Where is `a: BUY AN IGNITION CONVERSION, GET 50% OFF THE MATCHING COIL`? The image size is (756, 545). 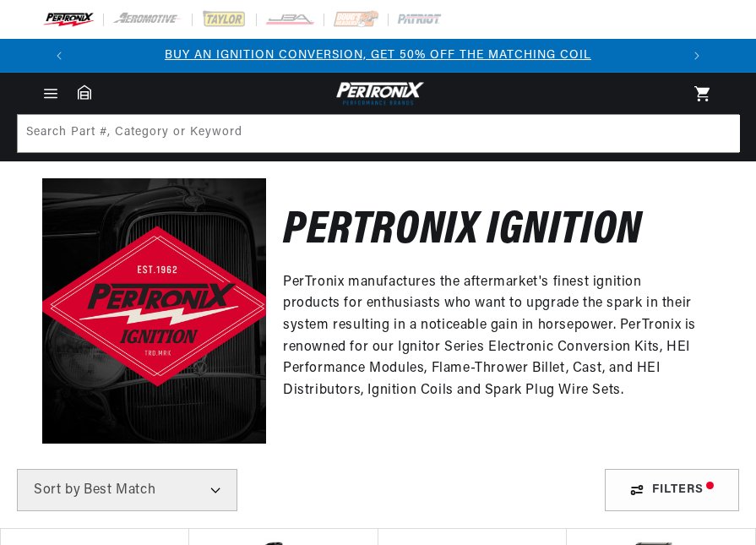
a: BUY AN IGNITION CONVERSION, GET 50% OFF THE MATCHING COIL is located at coordinates (377, 54).